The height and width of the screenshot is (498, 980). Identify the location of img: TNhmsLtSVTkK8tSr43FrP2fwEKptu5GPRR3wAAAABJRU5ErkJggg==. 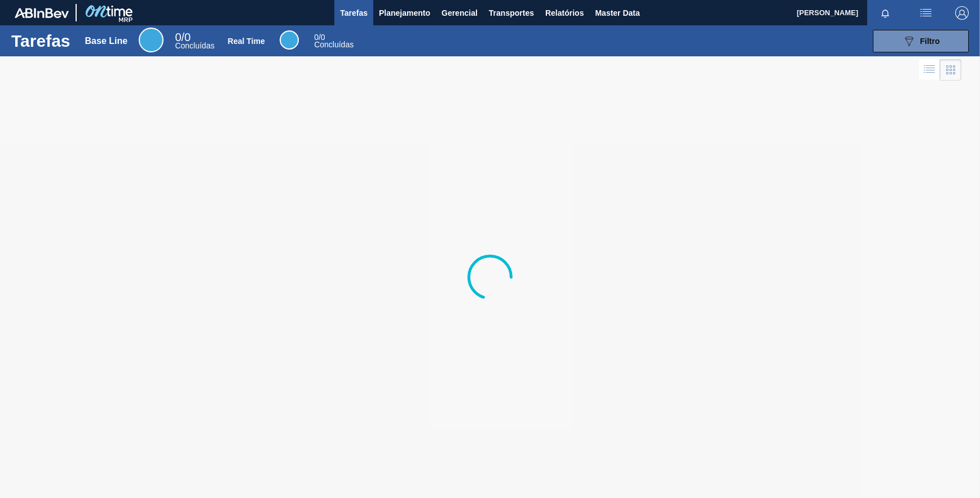
(42, 13).